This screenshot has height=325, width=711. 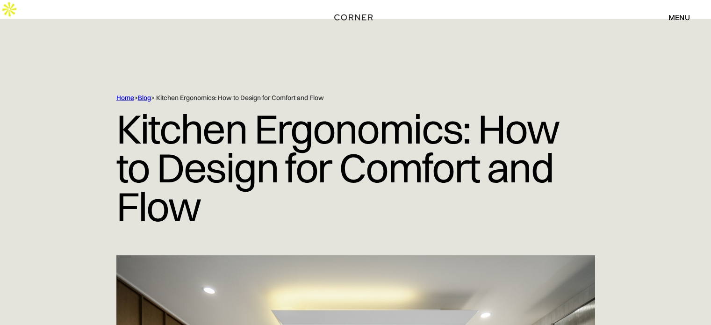 I want to click on a: Home, so click(x=125, y=98).